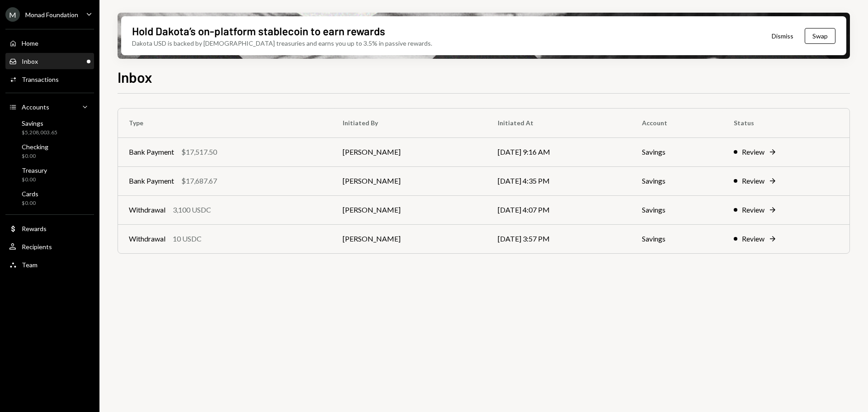  What do you see at coordinates (135, 77) in the screenshot?
I see `h1: Inbox` at bounding box center [135, 77].